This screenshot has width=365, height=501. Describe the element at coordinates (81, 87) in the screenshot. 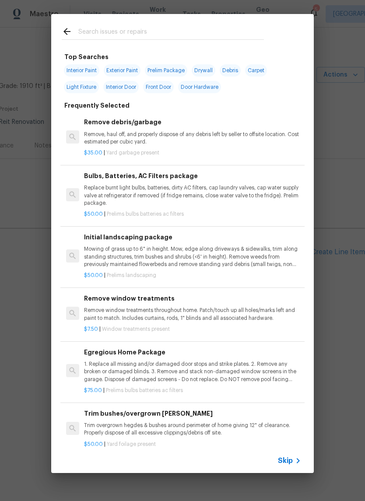

I see `span: Light Fixture` at that location.